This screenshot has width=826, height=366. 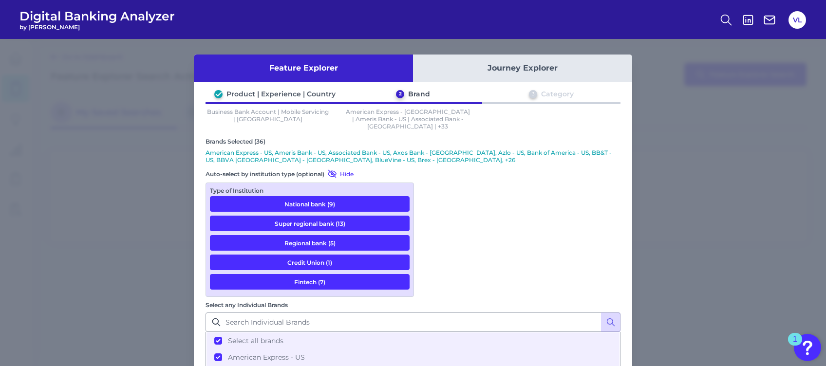 What do you see at coordinates (310, 174) in the screenshot?
I see `div: Auto-select by institution type (optional)` at bounding box center [310, 174].